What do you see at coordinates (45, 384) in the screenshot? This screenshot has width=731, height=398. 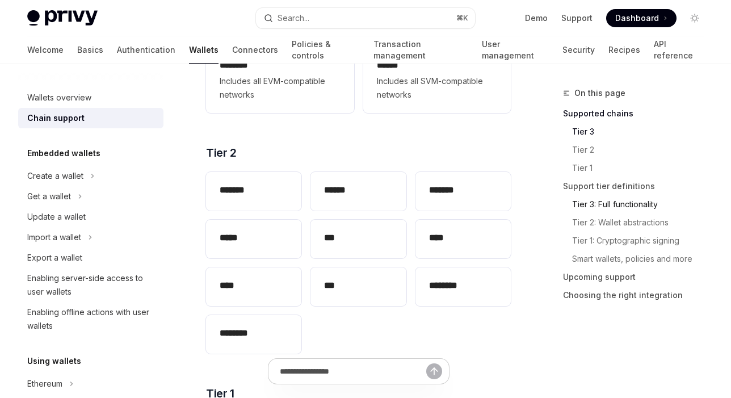 I see `div: Ethereum` at bounding box center [45, 384].